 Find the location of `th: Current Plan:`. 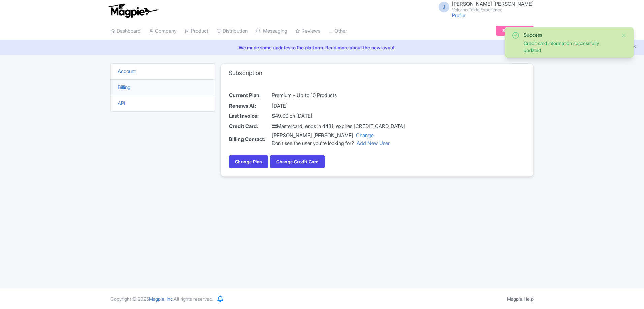

th: Current Plan: is located at coordinates (250, 96).